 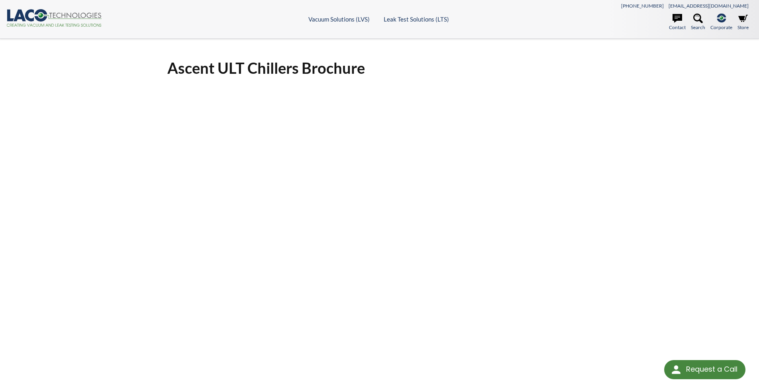 I want to click on h1: Ascent ULT Chillers Brochure, so click(x=380, y=68).